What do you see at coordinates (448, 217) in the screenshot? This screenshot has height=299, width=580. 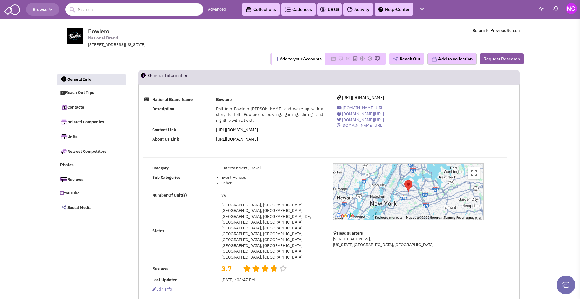 I see `a: Terms (opens in new tab)` at bounding box center [448, 217].